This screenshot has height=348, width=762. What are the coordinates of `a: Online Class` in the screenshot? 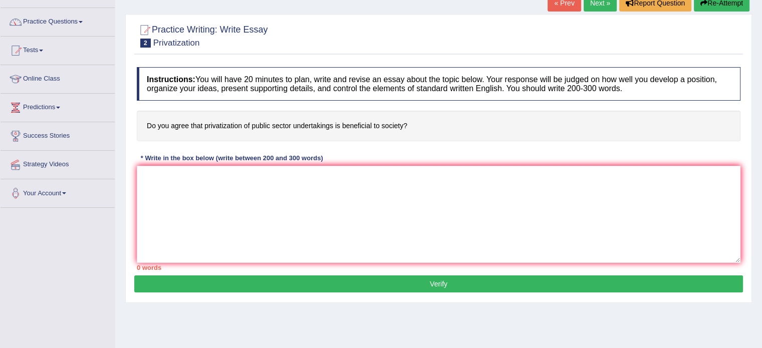 It's located at (58, 78).